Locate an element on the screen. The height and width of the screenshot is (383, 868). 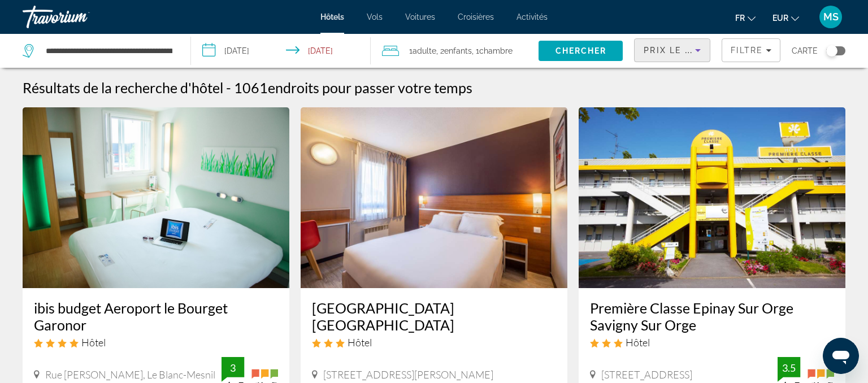
button: Change currency is located at coordinates (786, 18).